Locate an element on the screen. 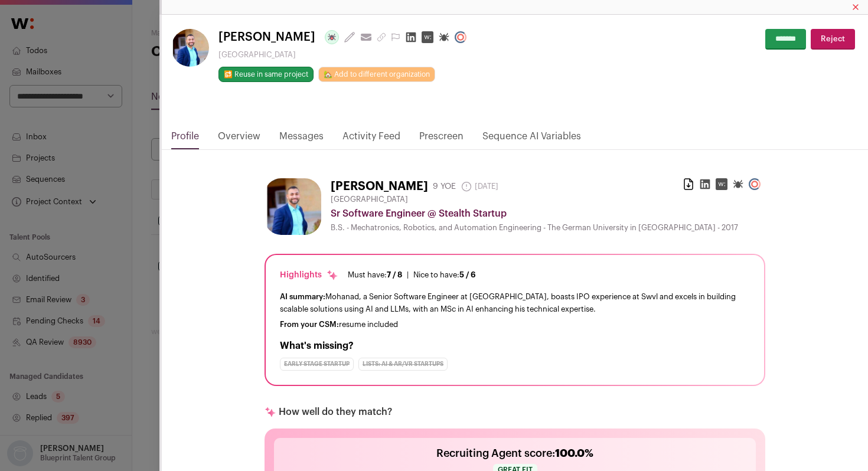 The width and height of the screenshot is (868, 471). button: 🔂 Reuse in same project is located at coordinates (266, 75).